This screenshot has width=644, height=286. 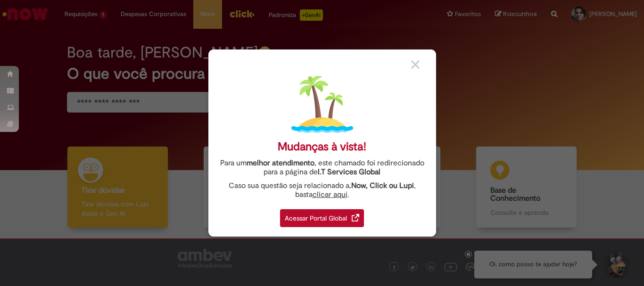 I want to click on img: redirect_link.png, so click(x=355, y=218).